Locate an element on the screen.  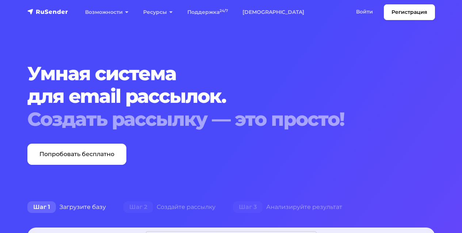
span: Шаг 3 is located at coordinates (248, 207).